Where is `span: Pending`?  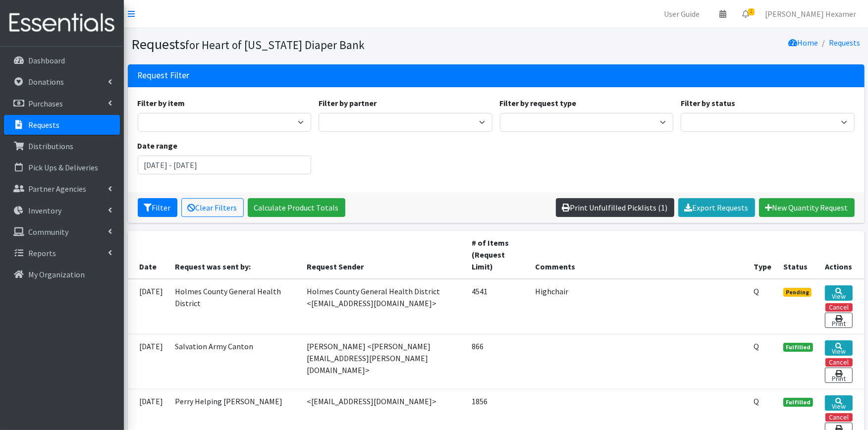 span: Pending is located at coordinates (797, 292).